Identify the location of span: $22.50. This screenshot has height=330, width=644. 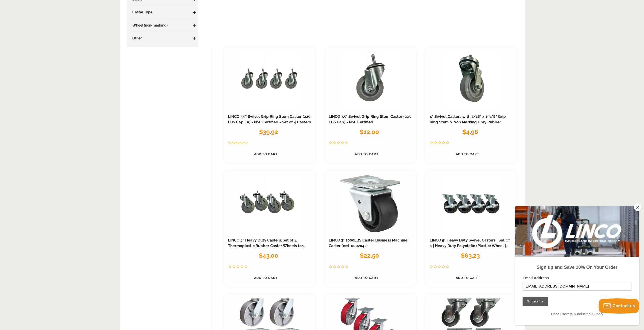
(370, 255).